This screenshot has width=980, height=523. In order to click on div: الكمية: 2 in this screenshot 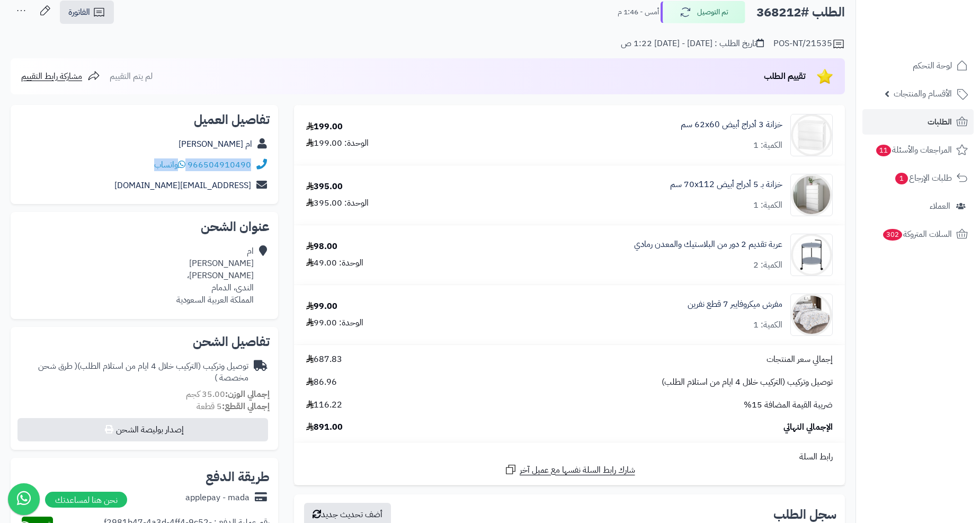, I will do `click(768, 264)`.